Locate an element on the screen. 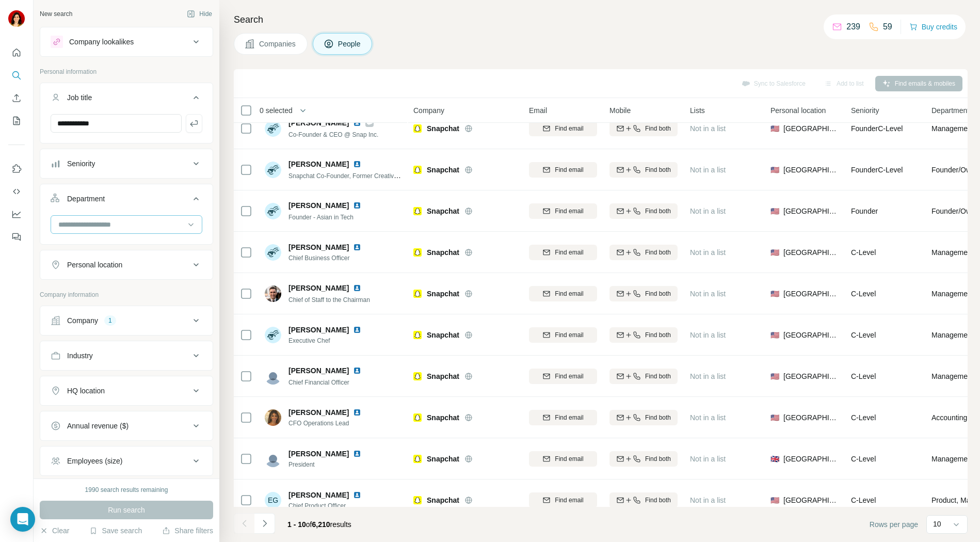 Image resolution: width=980 pixels, height=542 pixels. span: Chief Financial Officer is located at coordinates (319, 382).